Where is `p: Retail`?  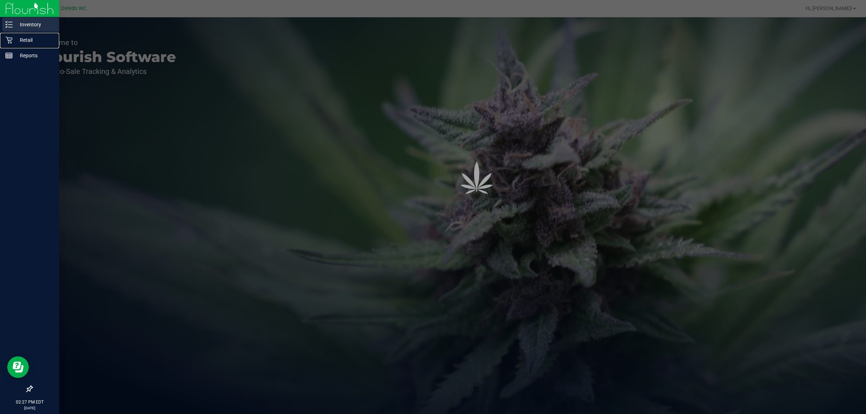
p: Retail is located at coordinates (34, 40).